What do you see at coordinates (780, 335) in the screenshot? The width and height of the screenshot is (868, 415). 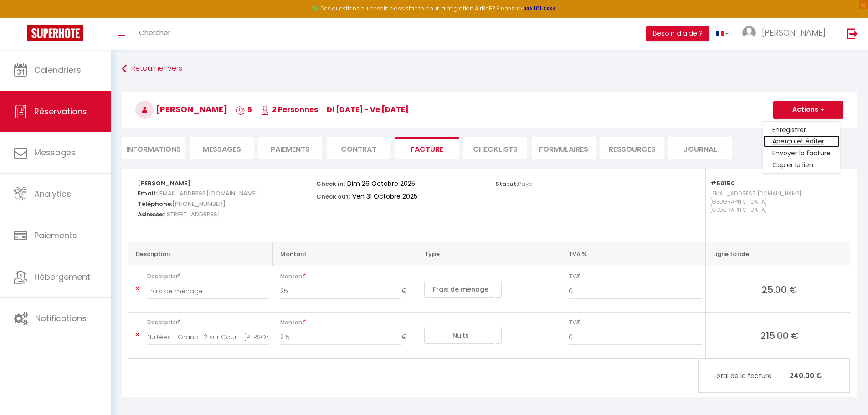 I see `span: 215.00 €` at bounding box center [780, 335].